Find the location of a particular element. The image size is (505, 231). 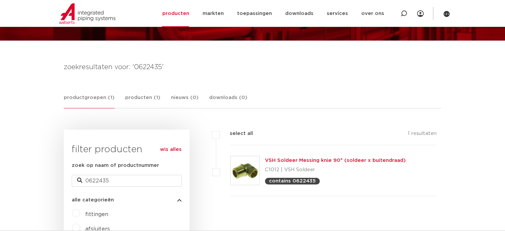

a: wis alles is located at coordinates (171, 150).